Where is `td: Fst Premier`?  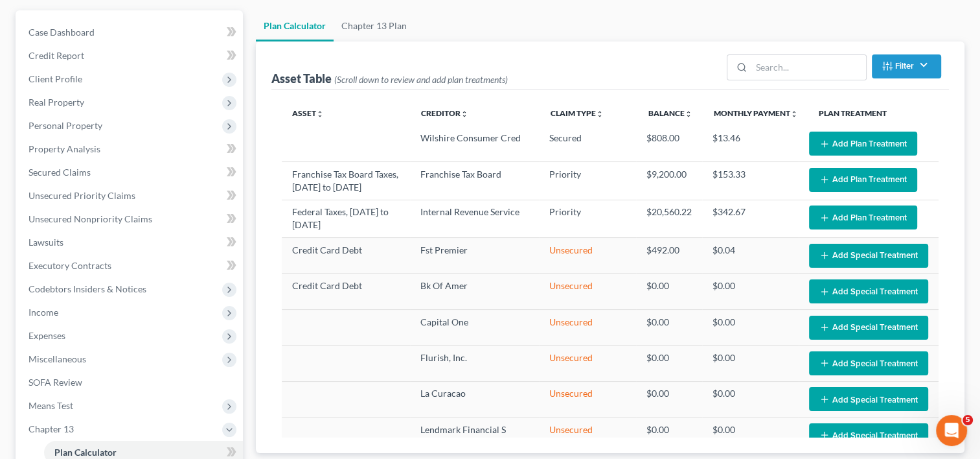
td: Fst Premier is located at coordinates (475, 255).